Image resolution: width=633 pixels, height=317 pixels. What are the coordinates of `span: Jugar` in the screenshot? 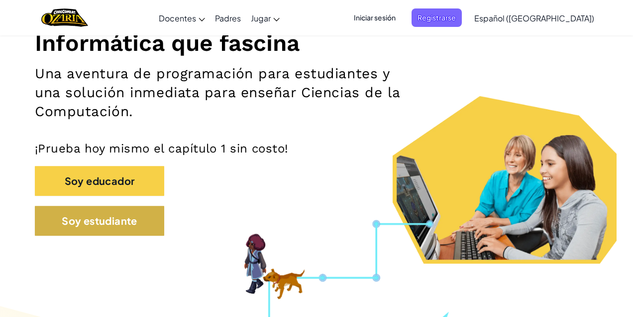 It's located at (261, 18).